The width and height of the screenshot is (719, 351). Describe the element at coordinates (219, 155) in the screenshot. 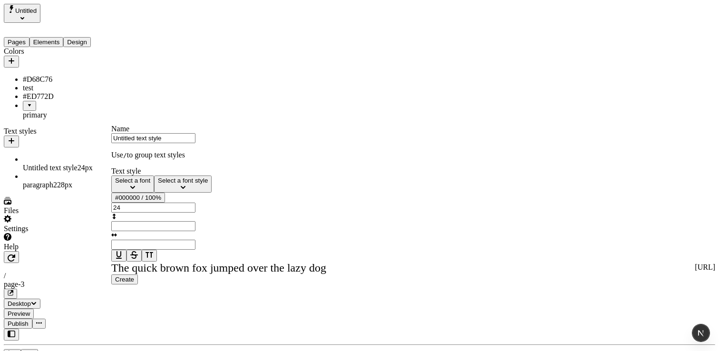

I see `p: Use to group text styles` at that location.